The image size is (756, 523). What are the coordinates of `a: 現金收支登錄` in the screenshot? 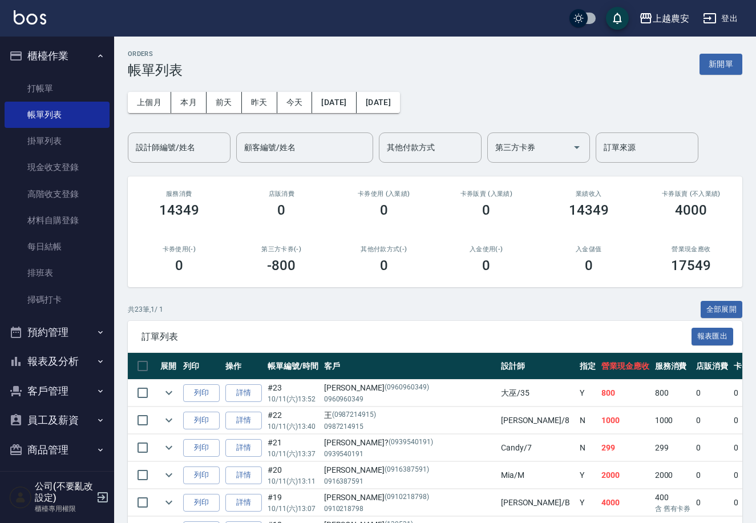 It's located at (57, 167).